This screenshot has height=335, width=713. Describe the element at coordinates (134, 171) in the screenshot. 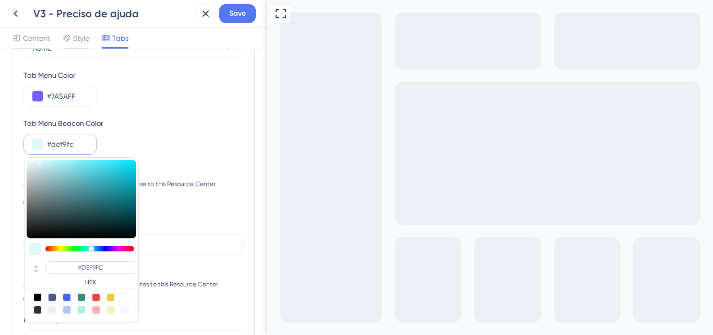

I see `div: Knowledge Base` at that location.